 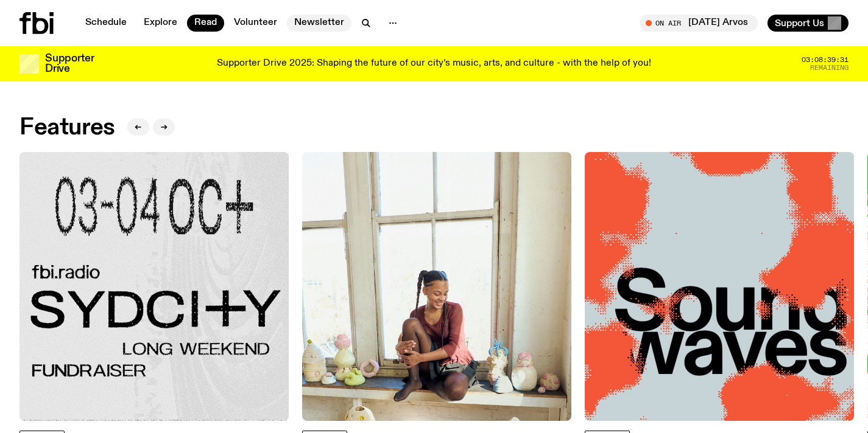 What do you see at coordinates (719, 287) in the screenshot?
I see `img: The text Sound waves, with one word stacked upon another, in black text on a bluish-gray backgrou...` at bounding box center [719, 287].